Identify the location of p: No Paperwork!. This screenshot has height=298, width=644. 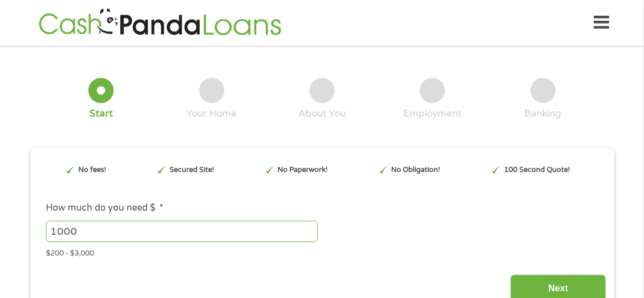
(303, 169).